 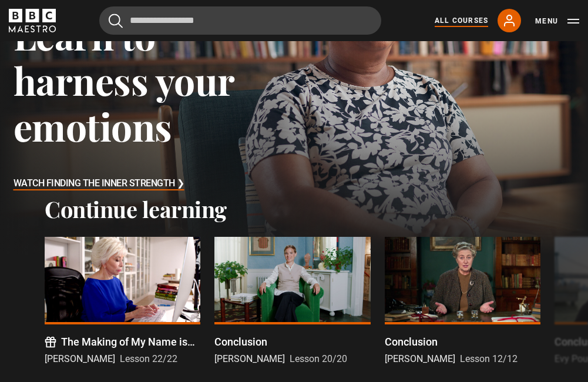 What do you see at coordinates (154, 81) in the screenshot?
I see `h3: Learn to harness your emotions` at bounding box center [154, 81].